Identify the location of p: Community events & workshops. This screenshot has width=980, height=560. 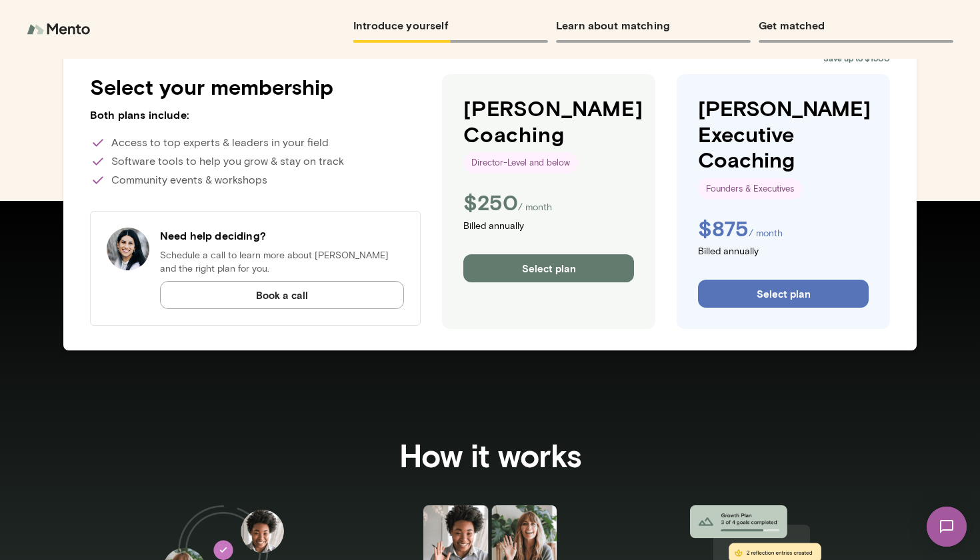
(256, 180).